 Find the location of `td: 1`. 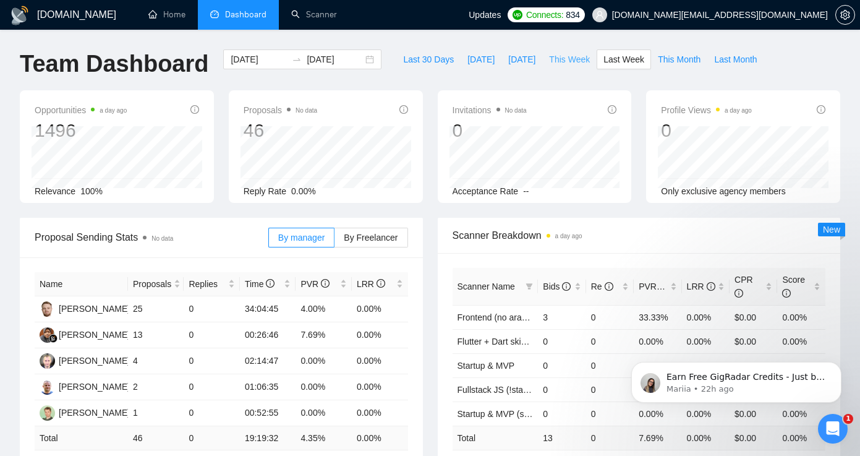

td: 1 is located at coordinates (156, 413).